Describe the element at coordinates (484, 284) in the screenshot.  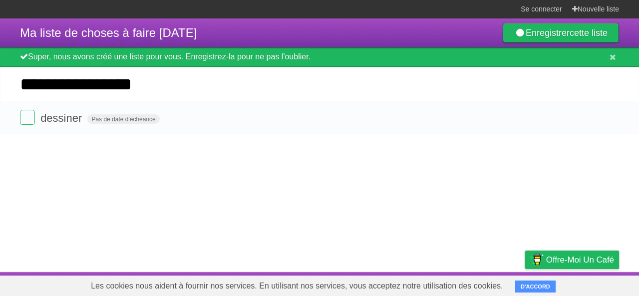
I see `a: Confidentialité` at that location.